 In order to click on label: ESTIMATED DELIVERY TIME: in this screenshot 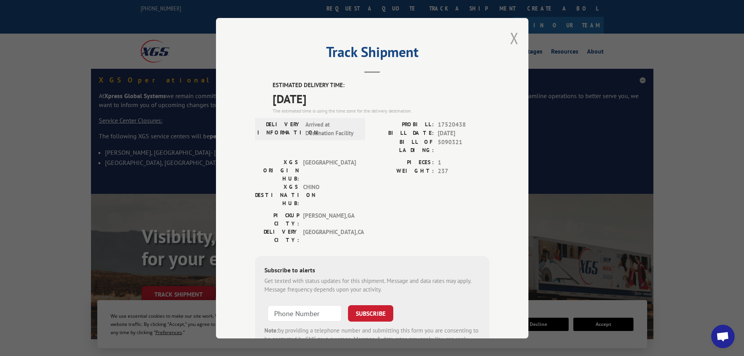, I will do `click(381, 85)`.